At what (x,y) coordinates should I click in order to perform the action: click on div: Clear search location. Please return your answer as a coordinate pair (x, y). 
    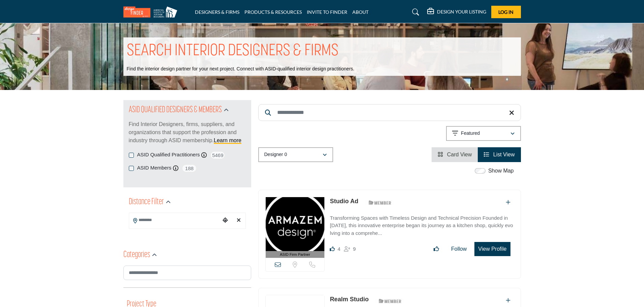
    Looking at the image, I should click on (239, 220).